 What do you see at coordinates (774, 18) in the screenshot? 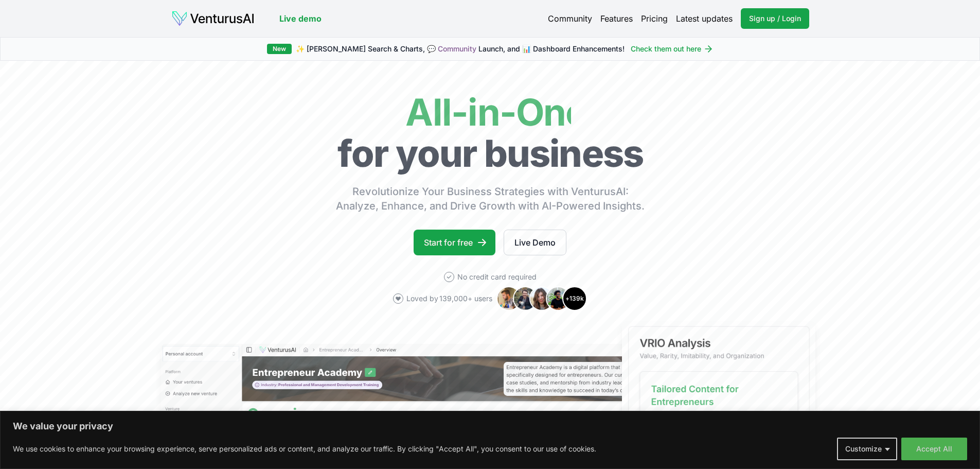
I see `a: Sign up / Login` at bounding box center [774, 18].